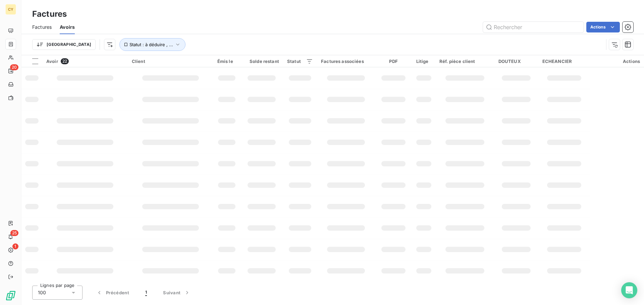 This screenshot has width=644, height=305. Describe the element at coordinates (42, 27) in the screenshot. I see `span: Factures` at that location.